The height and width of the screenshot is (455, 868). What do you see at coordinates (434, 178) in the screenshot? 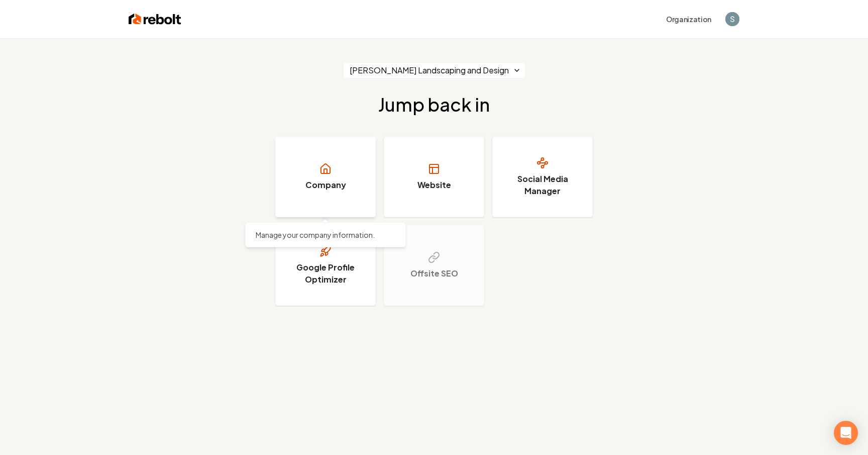
I see `a: Website` at bounding box center [434, 178].